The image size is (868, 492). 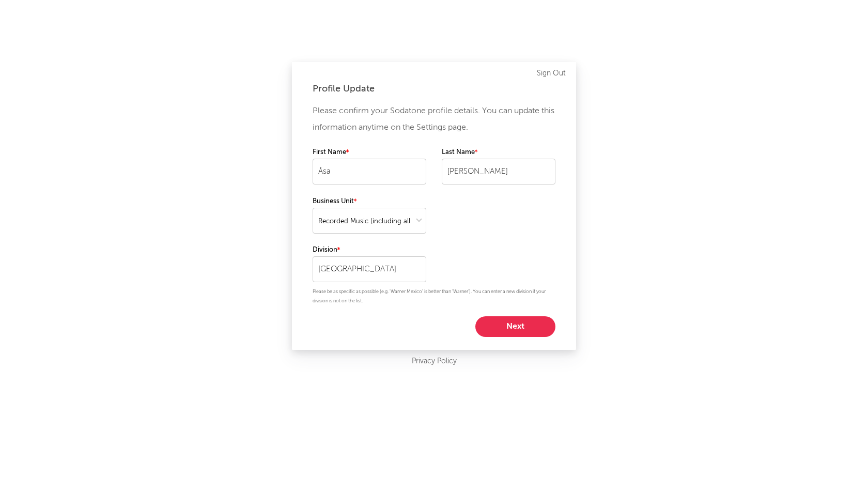 I want to click on label: Business Unit, so click(x=370, y=202).